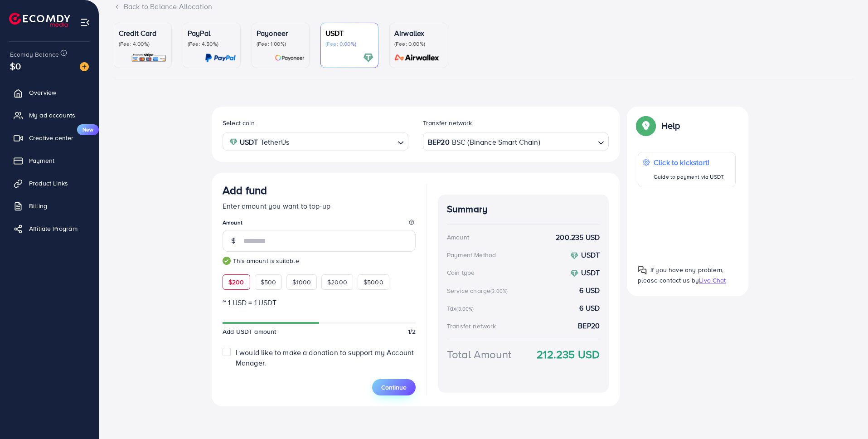 This screenshot has height=439, width=868. I want to click on a: Creative centerNew, so click(49, 138).